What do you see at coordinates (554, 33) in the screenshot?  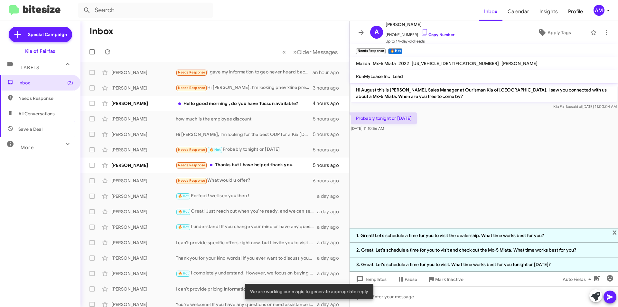 I see `button: Apply Tags` at bounding box center [554, 33].